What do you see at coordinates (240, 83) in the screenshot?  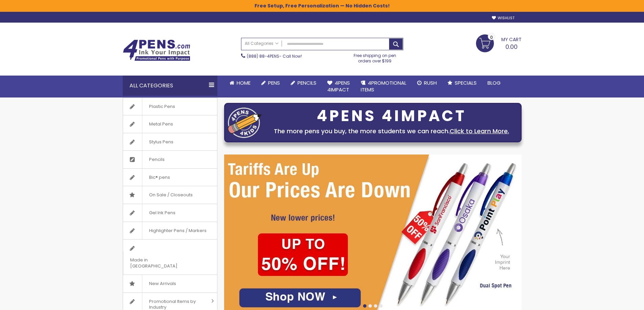 I see `a: Home` at bounding box center [240, 83].